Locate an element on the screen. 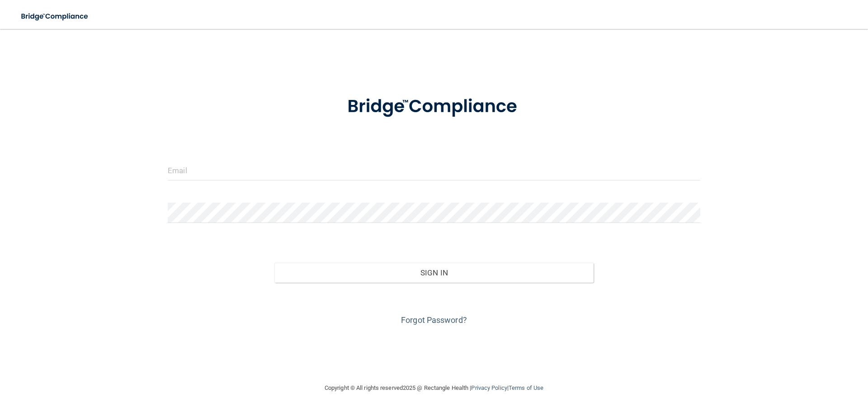 The image size is (868, 412). a: Forgot Password? is located at coordinates (434, 319).